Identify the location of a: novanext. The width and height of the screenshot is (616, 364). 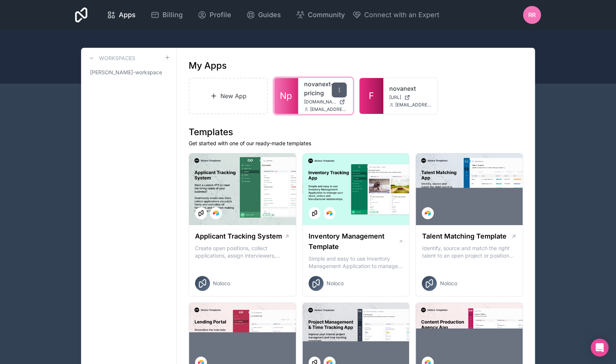
(411, 88).